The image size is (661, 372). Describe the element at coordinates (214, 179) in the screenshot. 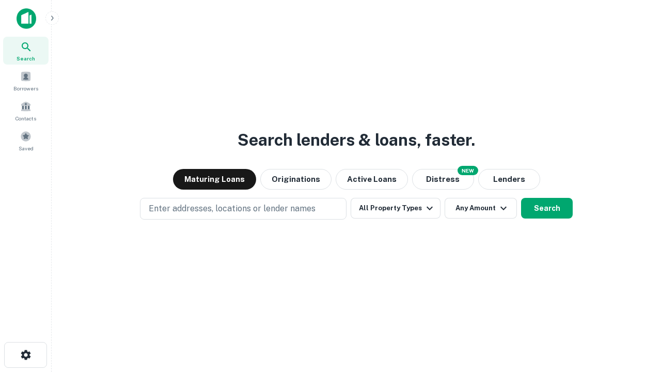

I see `button: Maturing Loans` at that location.